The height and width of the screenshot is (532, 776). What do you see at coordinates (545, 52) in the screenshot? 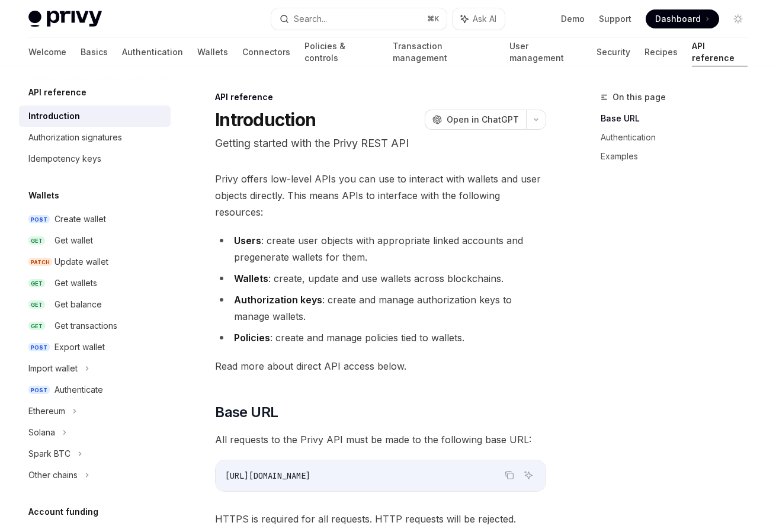
I see `a: User management` at bounding box center [545, 52].